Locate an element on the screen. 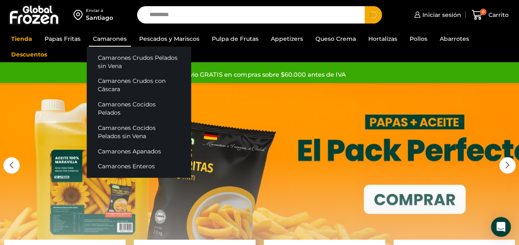 This screenshot has height=245, width=519. a: Pescados y Mariscos is located at coordinates (169, 39).